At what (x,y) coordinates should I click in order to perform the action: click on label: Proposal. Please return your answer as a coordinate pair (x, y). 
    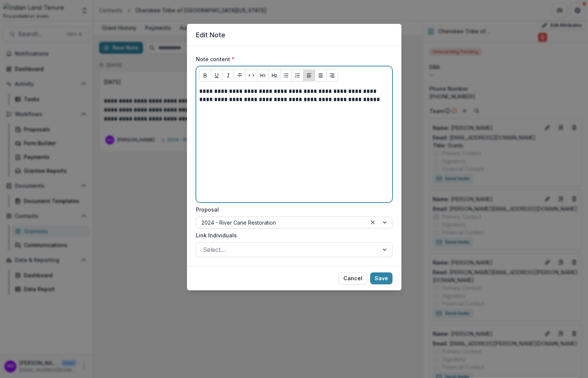
    Looking at the image, I should click on (292, 209).